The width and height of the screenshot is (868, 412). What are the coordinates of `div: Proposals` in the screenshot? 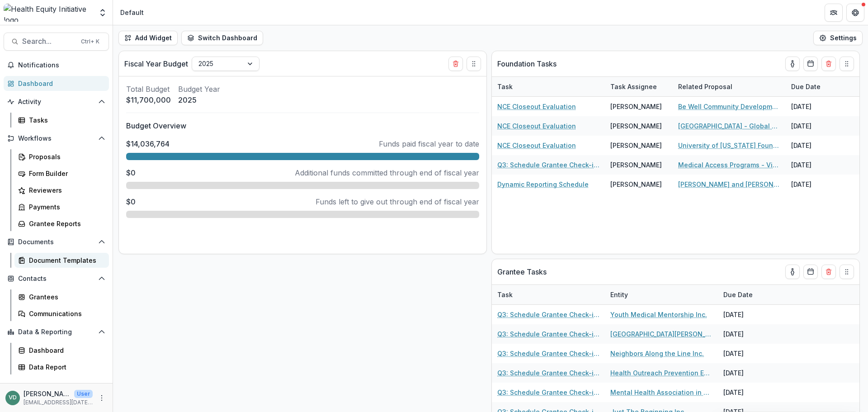 It's located at (65, 156).